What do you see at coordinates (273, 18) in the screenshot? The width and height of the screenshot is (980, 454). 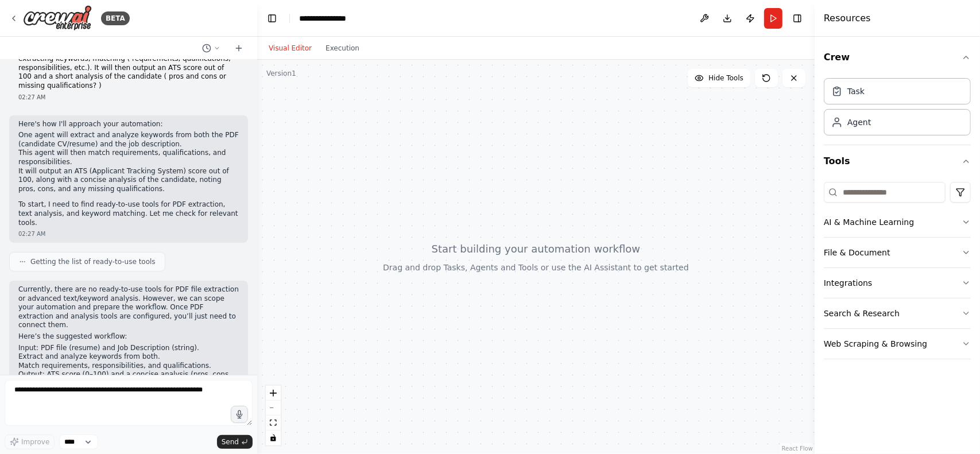 I see `button: Hide left sidebar` at bounding box center [273, 18].